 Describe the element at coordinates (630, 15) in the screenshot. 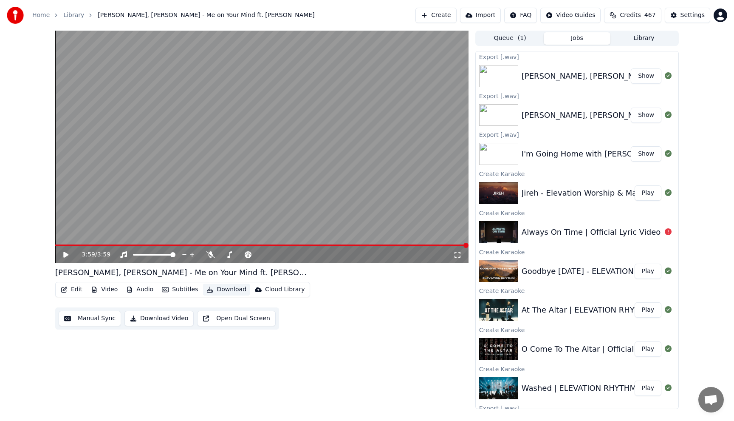

I see `span: Credits` at that location.